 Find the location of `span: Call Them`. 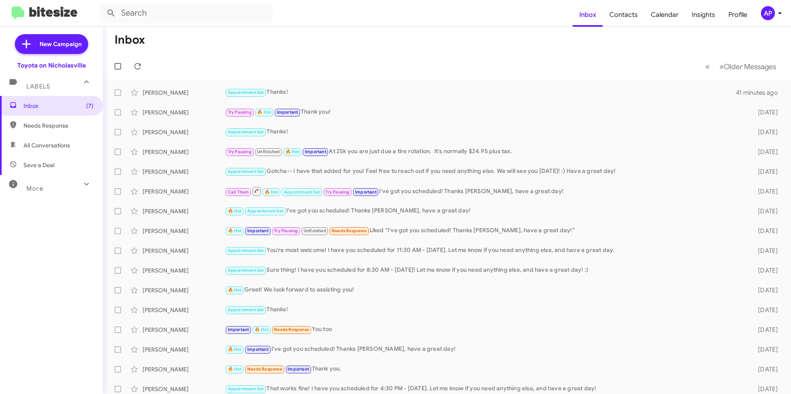

span: Call Them is located at coordinates (239, 192).